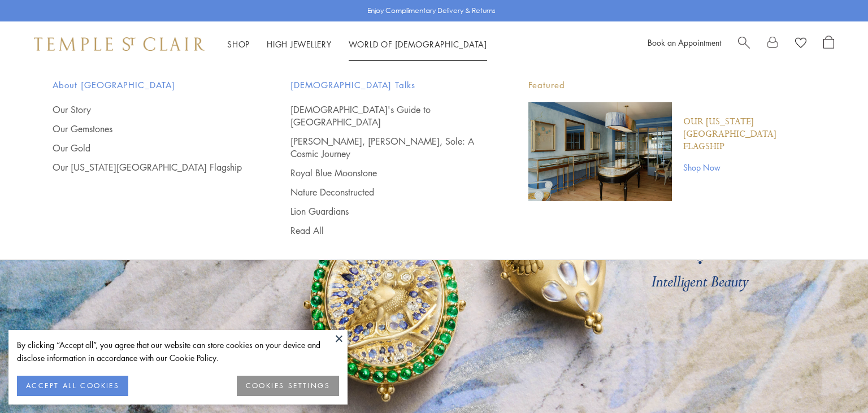  What do you see at coordinates (178, 351) in the screenshot?
I see `div: By clicking “Accept all”, you agree that our website can store cookies on your device and disclos...` at bounding box center [178, 351].